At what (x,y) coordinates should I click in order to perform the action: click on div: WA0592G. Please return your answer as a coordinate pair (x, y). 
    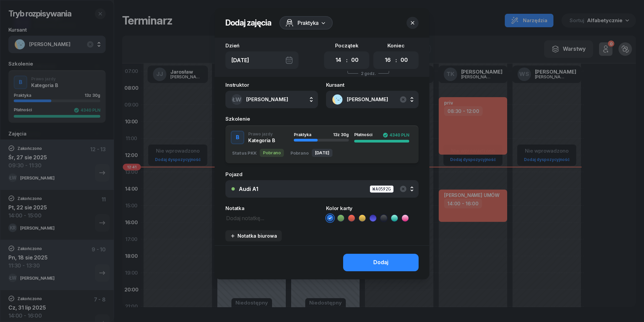
    Looking at the image, I should click on (382, 189).